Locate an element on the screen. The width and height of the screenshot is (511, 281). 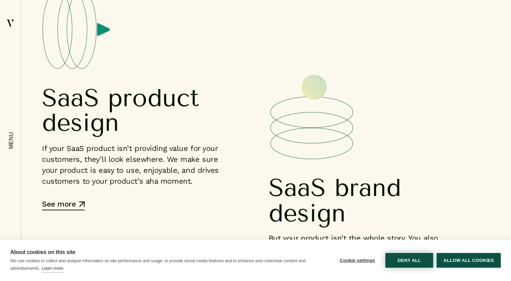
button: Allow all cookies is located at coordinates (469, 260).